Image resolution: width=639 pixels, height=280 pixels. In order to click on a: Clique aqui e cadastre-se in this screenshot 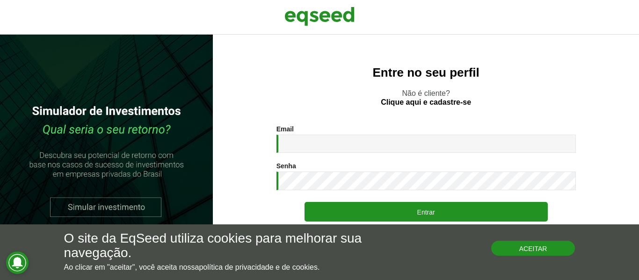, I will do `click(426, 102)`.